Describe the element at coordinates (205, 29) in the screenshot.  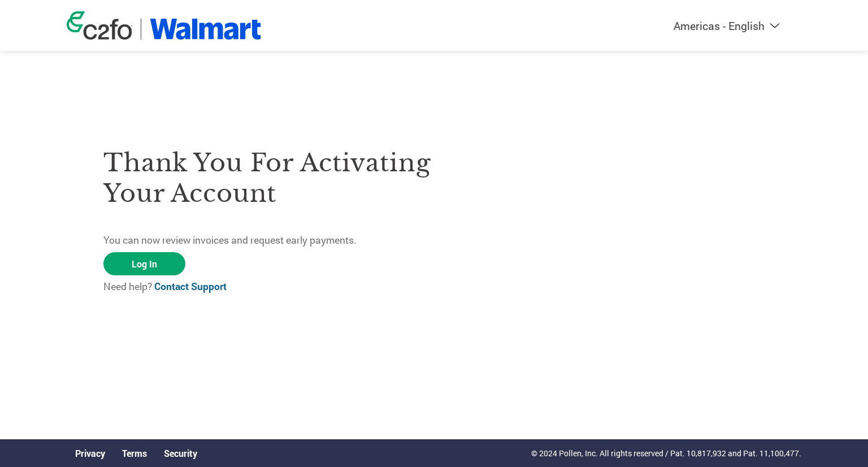
I see `img: Walmart` at that location.